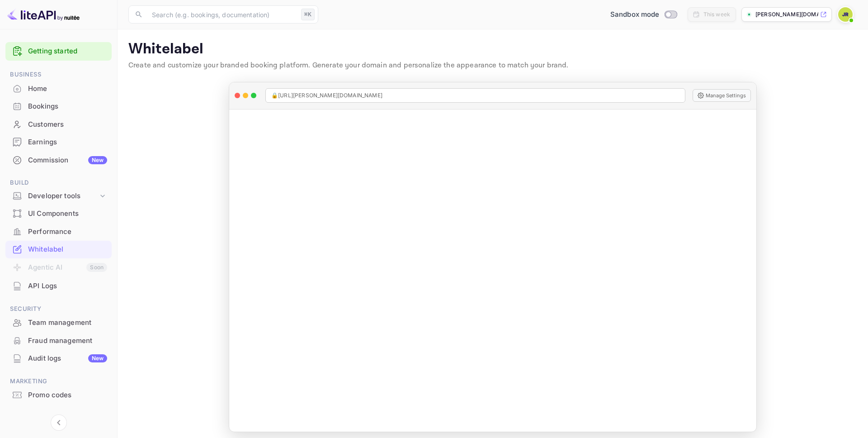 This screenshot has height=438, width=868. What do you see at coordinates (308, 14) in the screenshot?
I see `div: ⌘K` at bounding box center [308, 14].